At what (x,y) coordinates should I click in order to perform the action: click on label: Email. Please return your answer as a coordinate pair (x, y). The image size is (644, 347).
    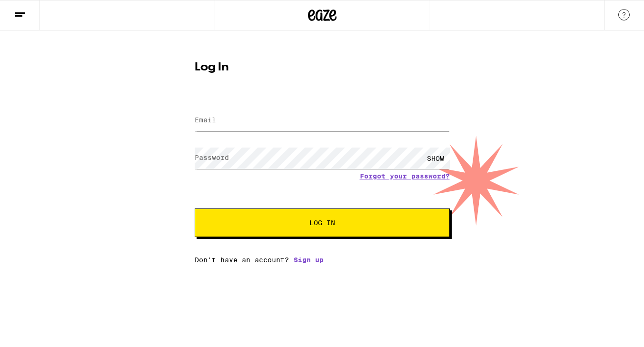
    Looking at the image, I should click on (205, 120).